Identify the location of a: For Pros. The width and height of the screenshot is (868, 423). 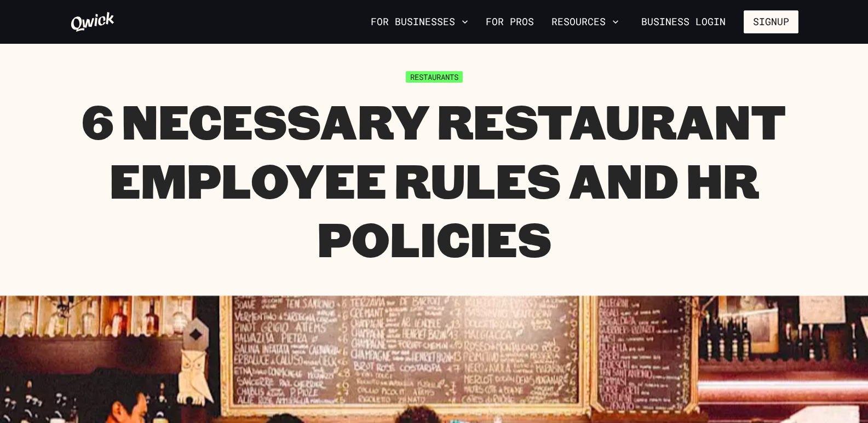
(509, 22).